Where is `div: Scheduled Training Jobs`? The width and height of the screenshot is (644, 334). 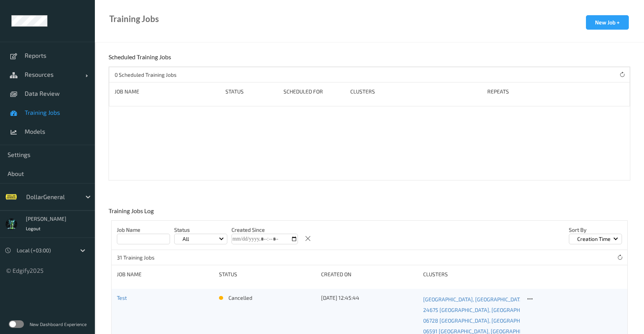 div: Scheduled Training Jobs is located at coordinates (141, 60).